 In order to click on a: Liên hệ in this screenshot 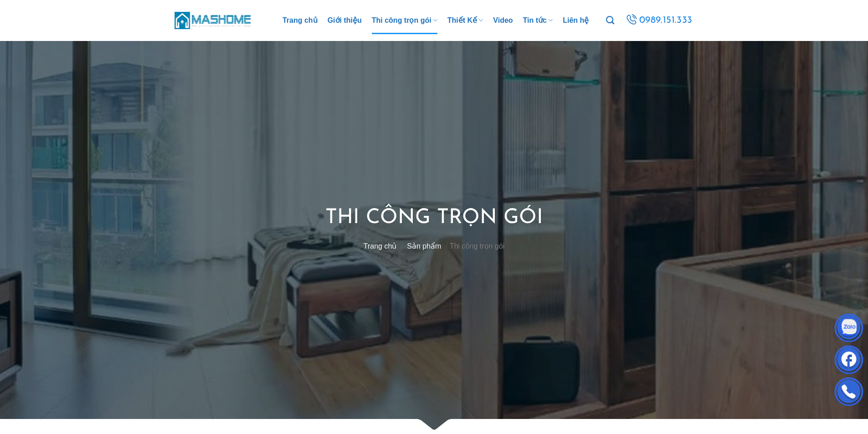, I will do `click(575, 20)`.